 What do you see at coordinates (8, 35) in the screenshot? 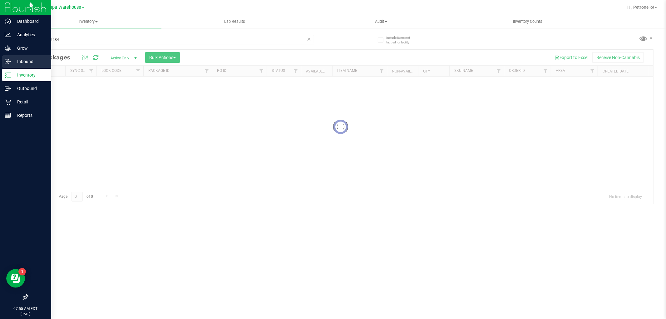
I see `inline-svg: Analytics` at bounding box center [8, 35].